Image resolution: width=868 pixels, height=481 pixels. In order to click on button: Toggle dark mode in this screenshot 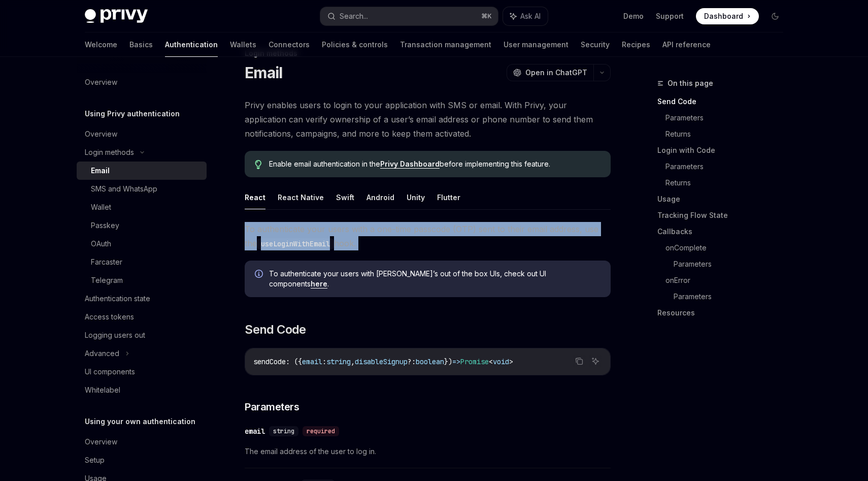, I will do `click(775, 16)`.